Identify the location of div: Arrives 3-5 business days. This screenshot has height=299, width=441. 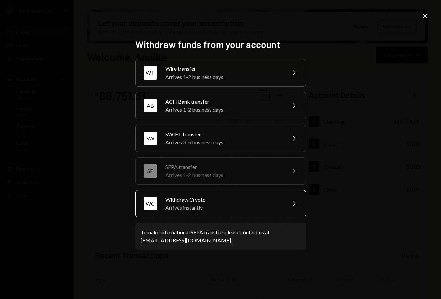
(223, 142).